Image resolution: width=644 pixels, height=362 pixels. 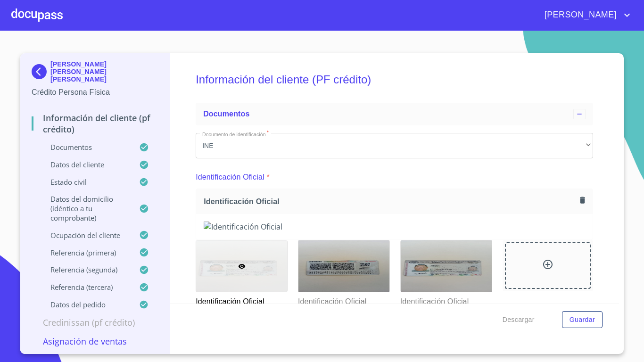 What do you see at coordinates (519, 319) in the screenshot?
I see `span: Descargar` at bounding box center [519, 319].